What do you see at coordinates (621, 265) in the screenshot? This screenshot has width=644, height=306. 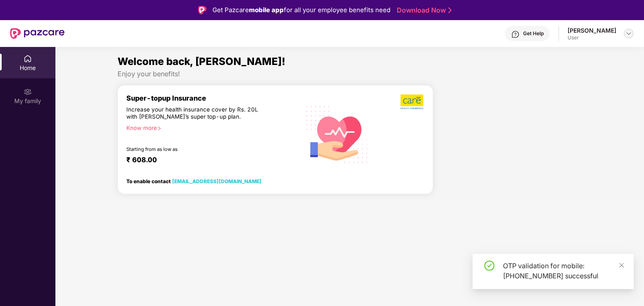 I see `span: close` at bounding box center [621, 265].